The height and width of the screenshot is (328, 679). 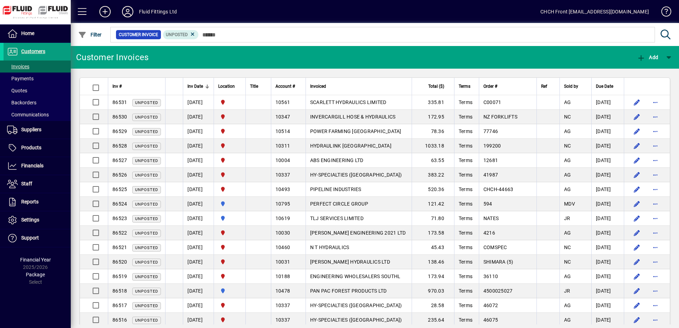 What do you see at coordinates (544, 86) in the screenshot?
I see `span: Ref` at bounding box center [544, 86].